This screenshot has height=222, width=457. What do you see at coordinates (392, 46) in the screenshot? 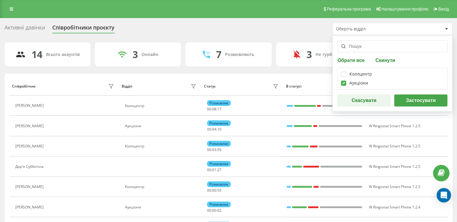
I see `input: Пошук` at bounding box center [392, 46].